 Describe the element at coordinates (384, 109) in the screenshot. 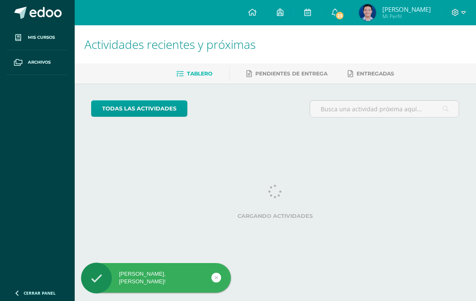

I see `input: Busca una actividad próxima aquí...` at that location.